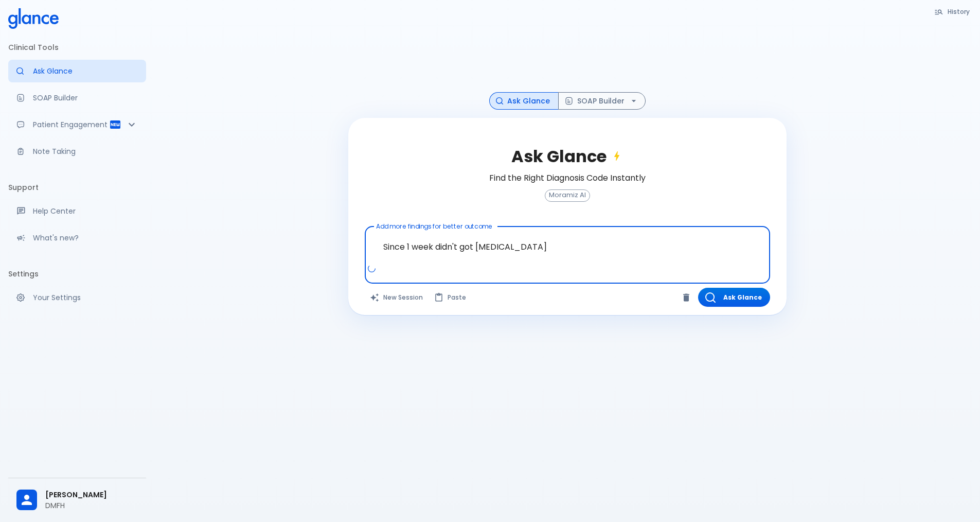  What do you see at coordinates (567, 195) in the screenshot?
I see `span: Moramiz AI` at bounding box center [567, 195].